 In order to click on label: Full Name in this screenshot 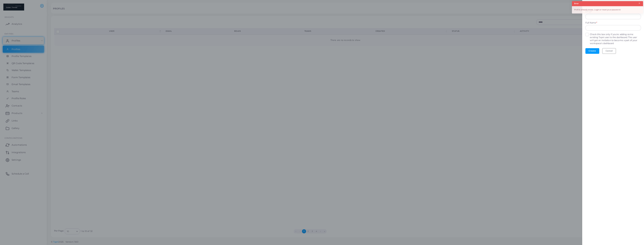, I will do `click(592, 23)`.